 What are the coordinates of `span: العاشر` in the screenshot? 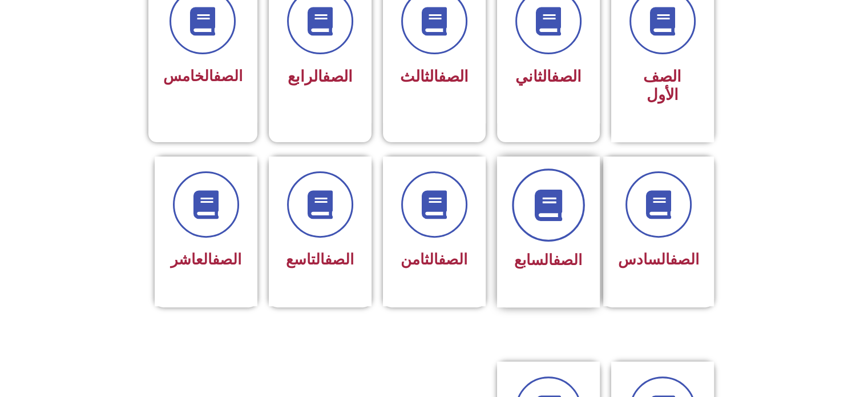 It's located at (206, 259).